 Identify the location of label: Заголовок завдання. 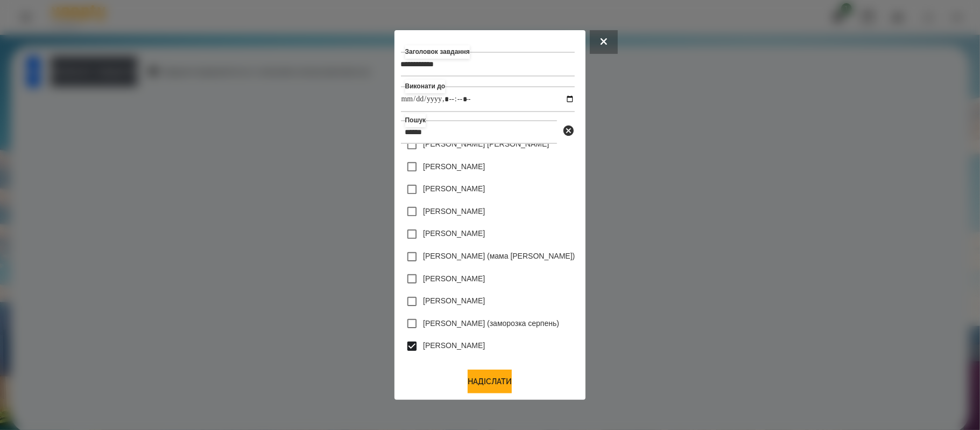
(437, 52).